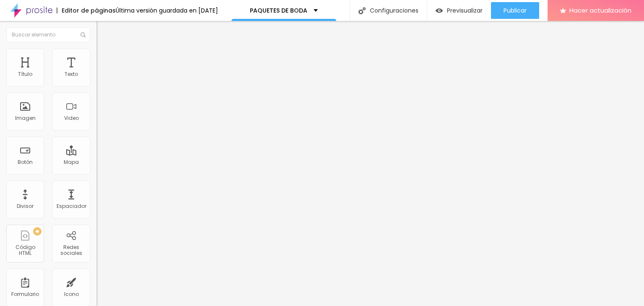 The height and width of the screenshot is (306, 644). I want to click on font: Publicar, so click(515, 10).